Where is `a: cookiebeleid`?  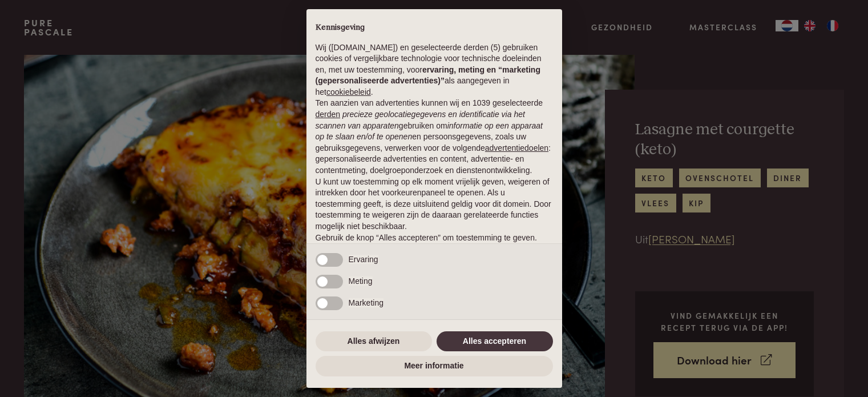 a: cookiebeleid is located at coordinates (349, 92).